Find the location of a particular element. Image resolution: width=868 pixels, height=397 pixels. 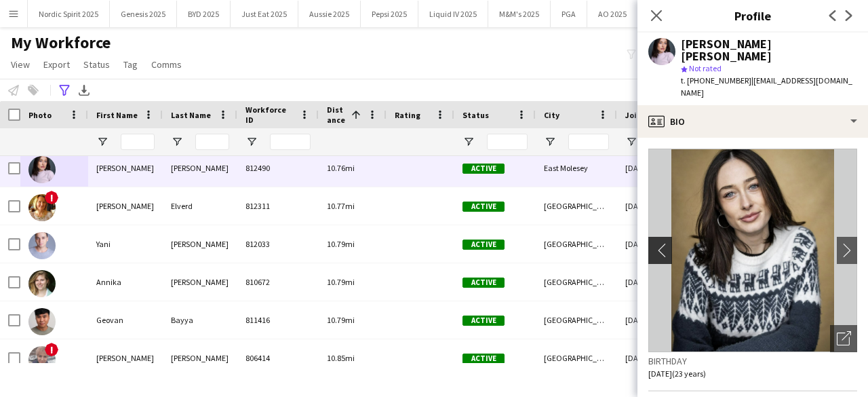

span: Photo is located at coordinates (40, 114).